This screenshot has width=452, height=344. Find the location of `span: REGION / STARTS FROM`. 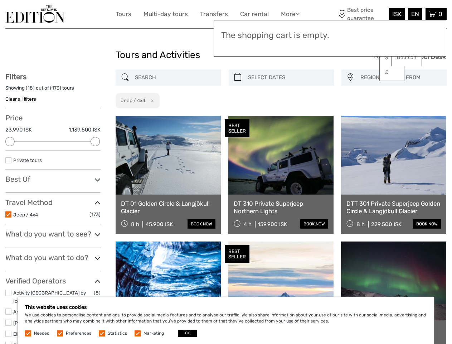

span: REGION / STARTS FROM is located at coordinates (400, 77).